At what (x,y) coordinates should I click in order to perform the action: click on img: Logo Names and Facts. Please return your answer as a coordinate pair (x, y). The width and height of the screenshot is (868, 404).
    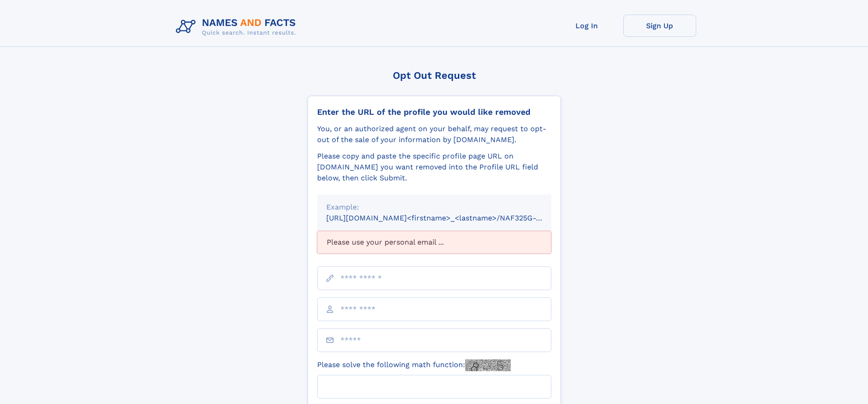
    Looking at the image, I should click on (238, 27).